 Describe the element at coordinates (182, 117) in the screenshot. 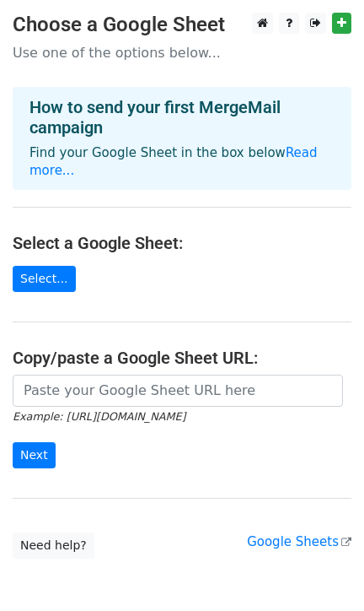

I see `h4: How to send your first MergeMail campaign` at that location.